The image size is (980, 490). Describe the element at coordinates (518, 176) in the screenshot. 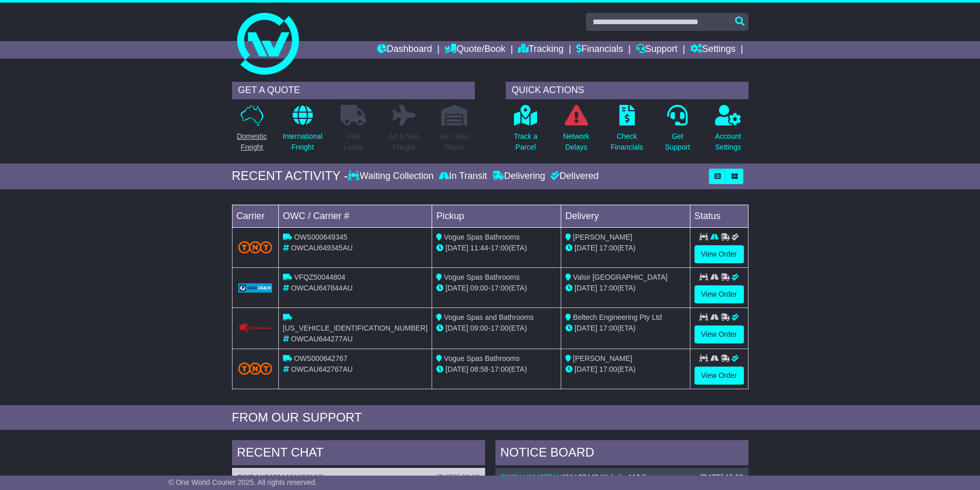

I see `div: Delivering` at that location.